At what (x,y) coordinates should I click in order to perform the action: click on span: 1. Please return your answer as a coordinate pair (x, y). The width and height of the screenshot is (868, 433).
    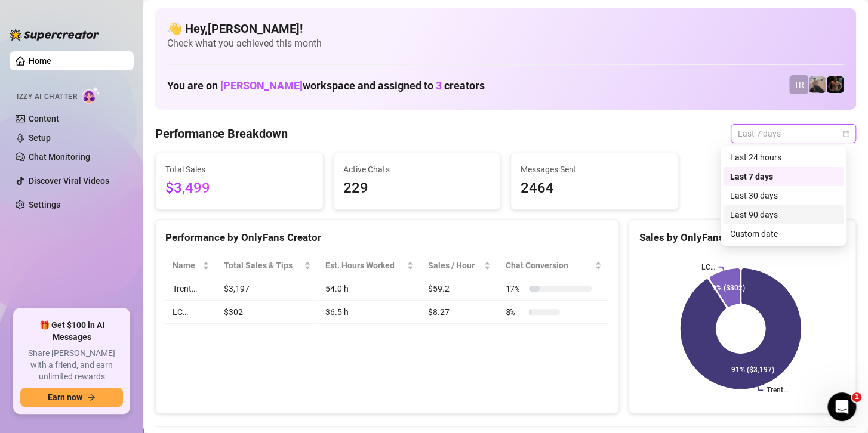
    Looking at the image, I should click on (857, 398).